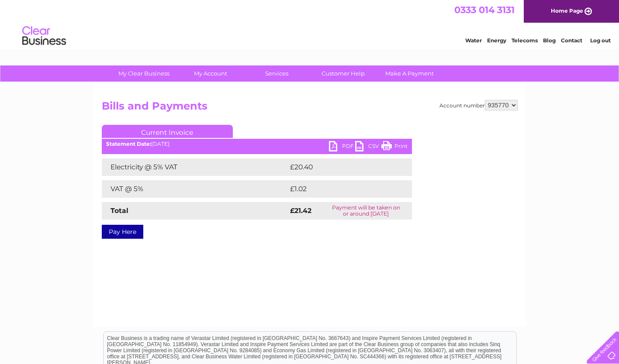  What do you see at coordinates (368, 147) in the screenshot?
I see `a: CSV` at bounding box center [368, 147].